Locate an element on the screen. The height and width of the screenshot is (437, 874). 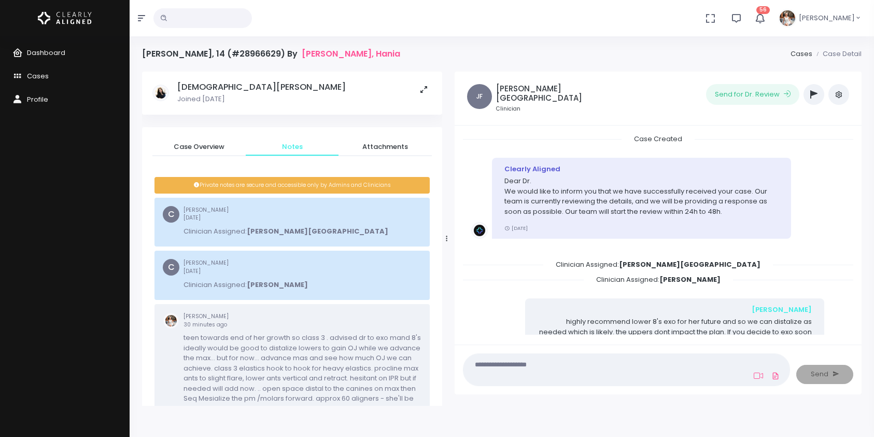
a: Add Files is located at coordinates (776, 375).